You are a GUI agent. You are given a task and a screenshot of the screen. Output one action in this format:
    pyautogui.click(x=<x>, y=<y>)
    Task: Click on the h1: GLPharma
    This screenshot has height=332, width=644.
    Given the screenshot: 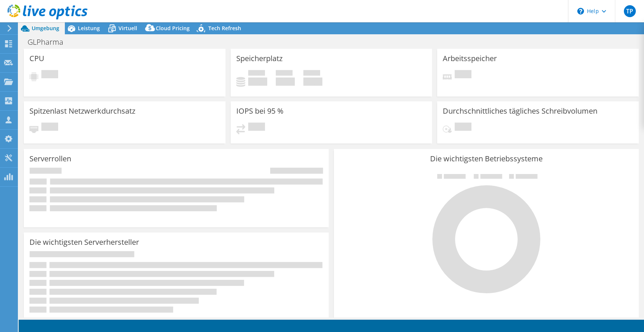 What is the action you would take?
    pyautogui.click(x=50, y=42)
    